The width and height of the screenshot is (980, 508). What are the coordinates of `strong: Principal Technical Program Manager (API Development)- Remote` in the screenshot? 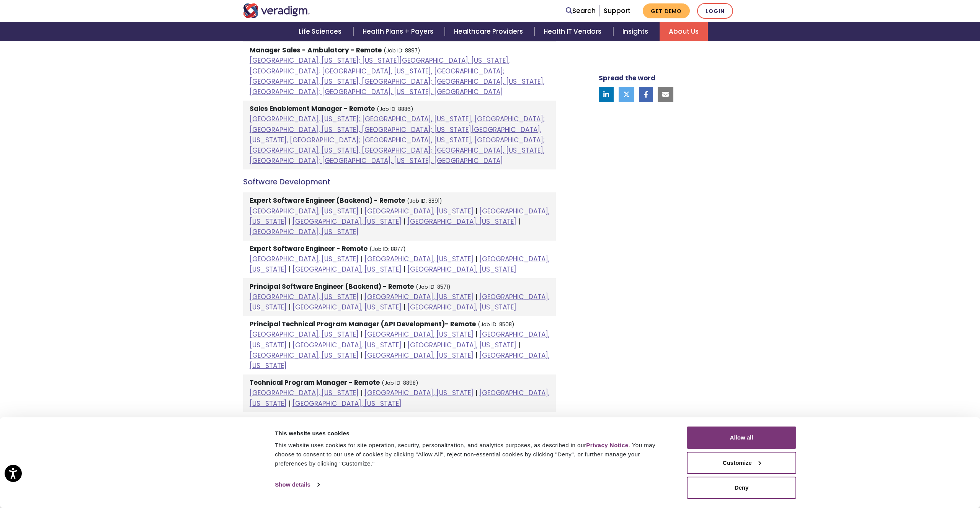 It's located at (362, 324).